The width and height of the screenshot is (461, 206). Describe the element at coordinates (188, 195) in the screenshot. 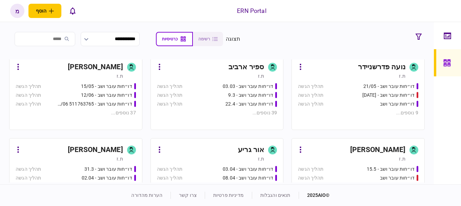

I see `a: צרו קשר` at that location.